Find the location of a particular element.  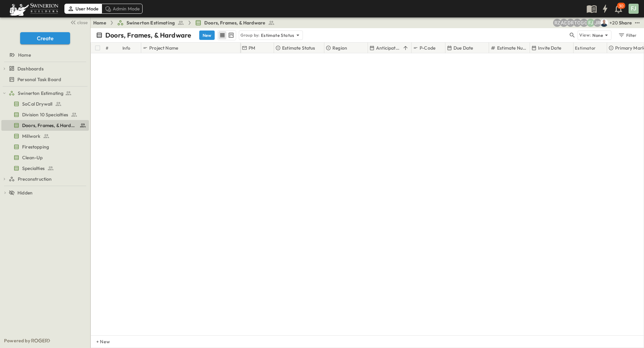

div: Admin Mode is located at coordinates (122, 9).